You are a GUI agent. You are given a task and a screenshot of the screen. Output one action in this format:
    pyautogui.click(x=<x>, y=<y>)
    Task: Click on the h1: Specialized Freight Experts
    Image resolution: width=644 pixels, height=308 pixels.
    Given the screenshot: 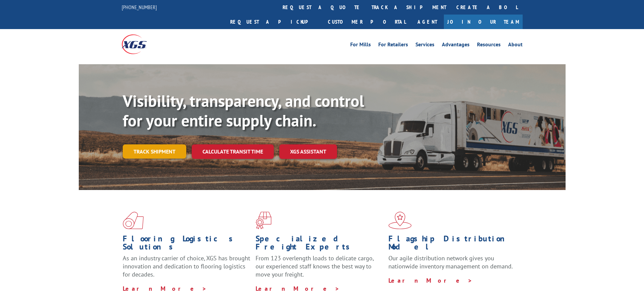 What is the action you would take?
    pyautogui.click(x=320, y=245)
    